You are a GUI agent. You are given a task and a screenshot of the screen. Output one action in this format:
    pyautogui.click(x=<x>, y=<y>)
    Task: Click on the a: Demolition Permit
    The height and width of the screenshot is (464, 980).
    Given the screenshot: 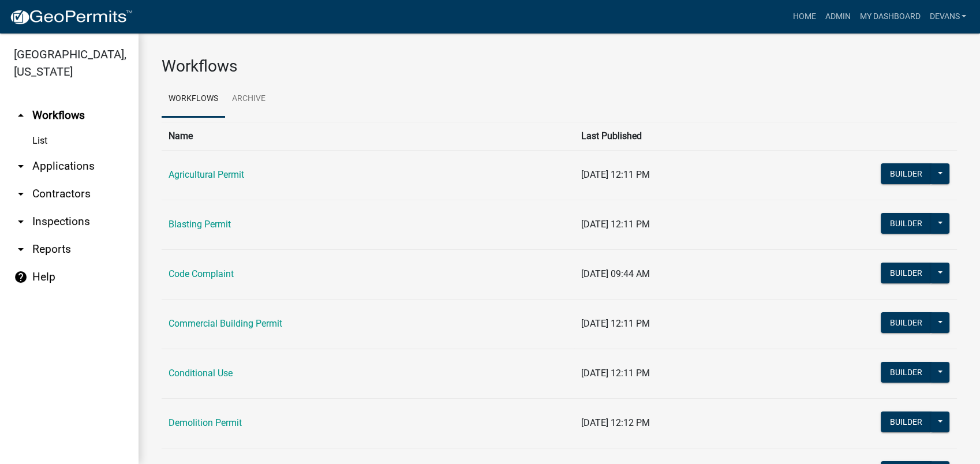 What is the action you would take?
    pyautogui.click(x=205, y=423)
    